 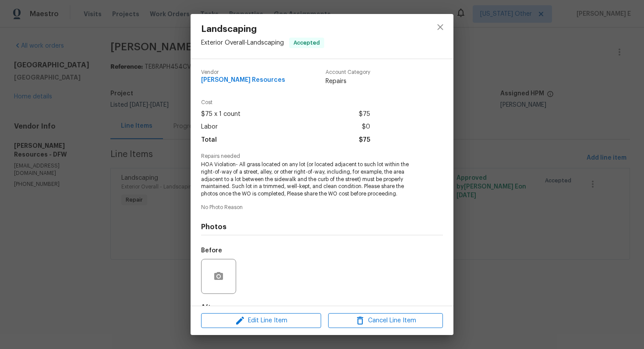 I want to click on span: No Photo Reason, so click(x=322, y=207).